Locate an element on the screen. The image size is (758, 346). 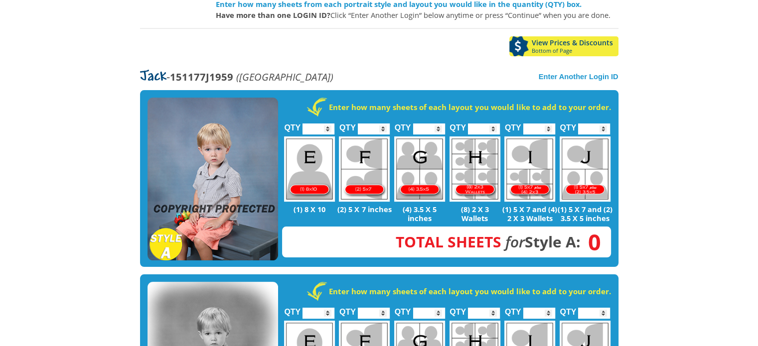
span: Total Sheets is located at coordinates (449, 242).